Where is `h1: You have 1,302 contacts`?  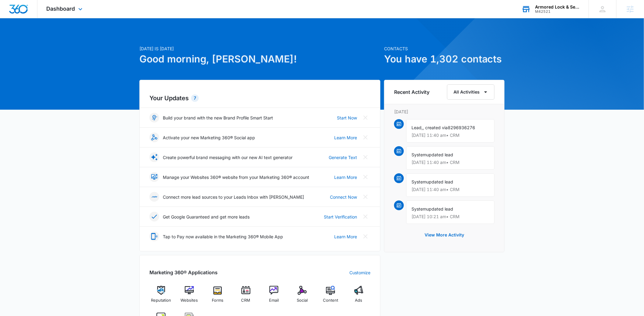 h1: You have 1,302 contacts is located at coordinates (445, 59).